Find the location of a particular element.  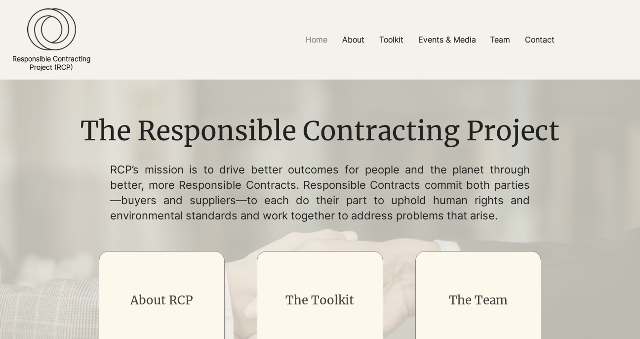

p: Toolkit is located at coordinates (391, 39).